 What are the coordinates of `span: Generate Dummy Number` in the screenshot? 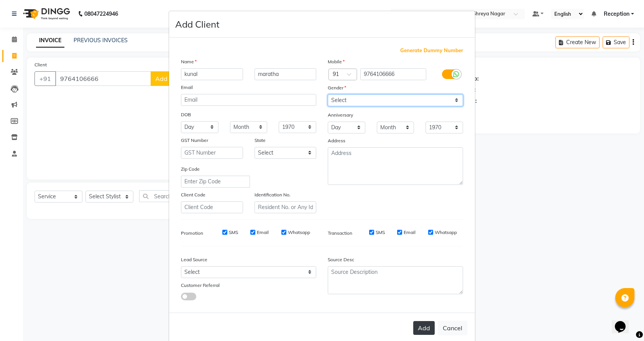 It's located at (431, 51).